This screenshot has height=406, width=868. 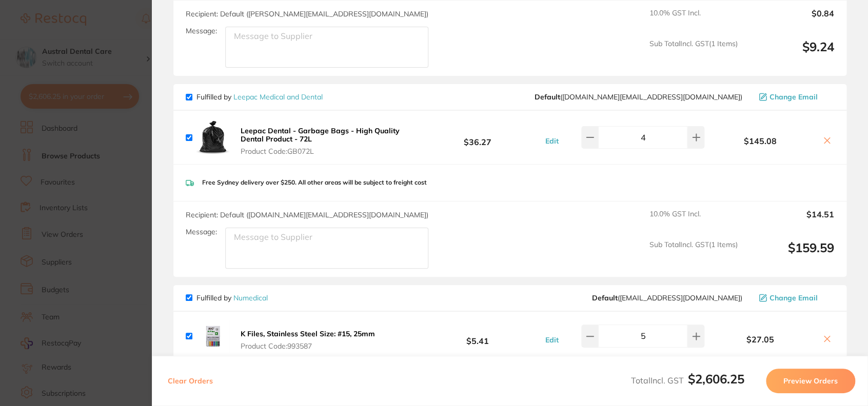 What do you see at coordinates (687, 381) in the screenshot?
I see `span: Total Incl. GST` at bounding box center [687, 381].